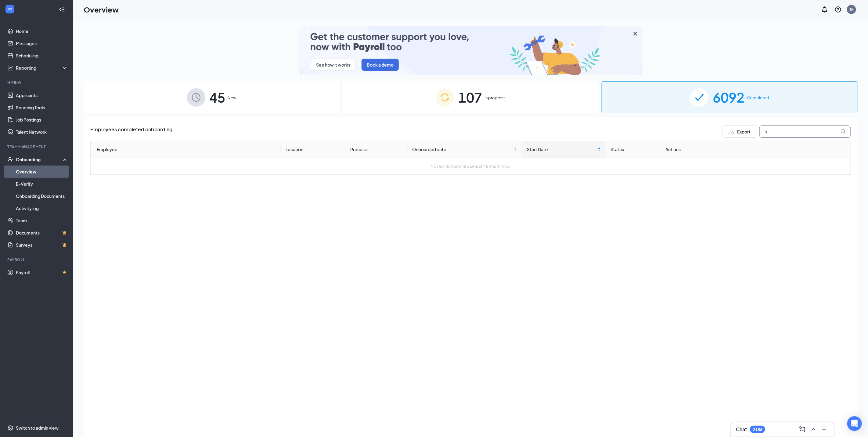 The image size is (868, 437). Describe the element at coordinates (37, 146) in the screenshot. I see `div: Team Management` at that location.